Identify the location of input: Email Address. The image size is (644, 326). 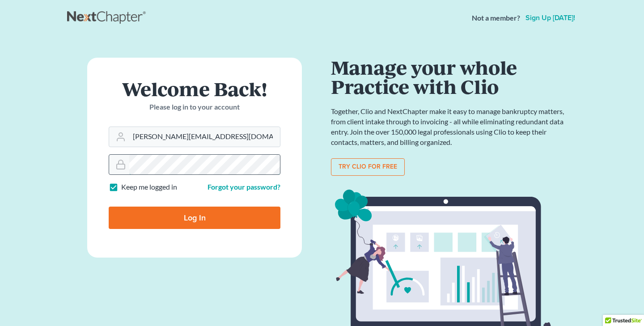
(204, 137).